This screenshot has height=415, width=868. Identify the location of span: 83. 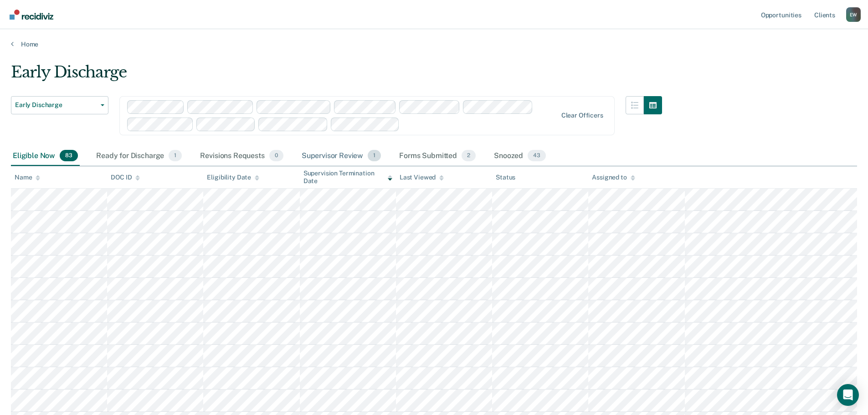
(69, 156).